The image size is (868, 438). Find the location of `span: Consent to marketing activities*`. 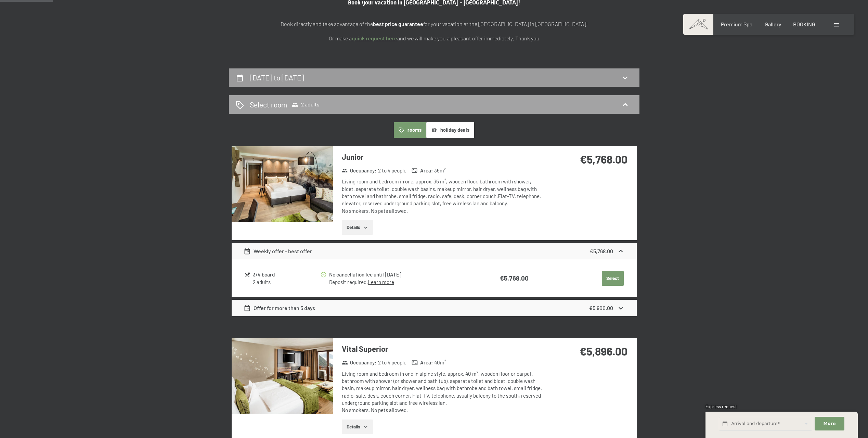

span: Consent to marketing activities* is located at coordinates (407, 239).